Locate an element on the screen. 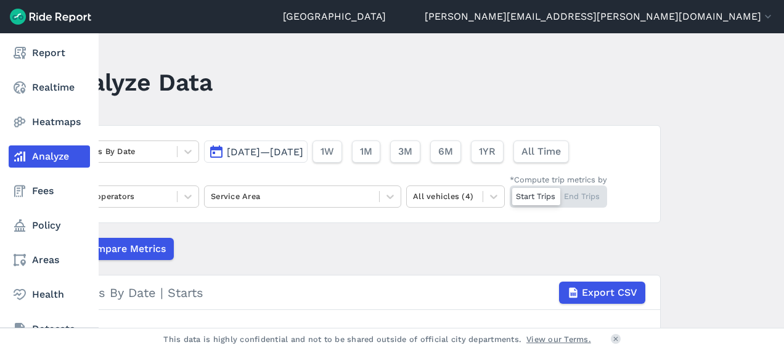 The height and width of the screenshot is (350, 784). div: *Compute trip metrics by is located at coordinates (559, 179).